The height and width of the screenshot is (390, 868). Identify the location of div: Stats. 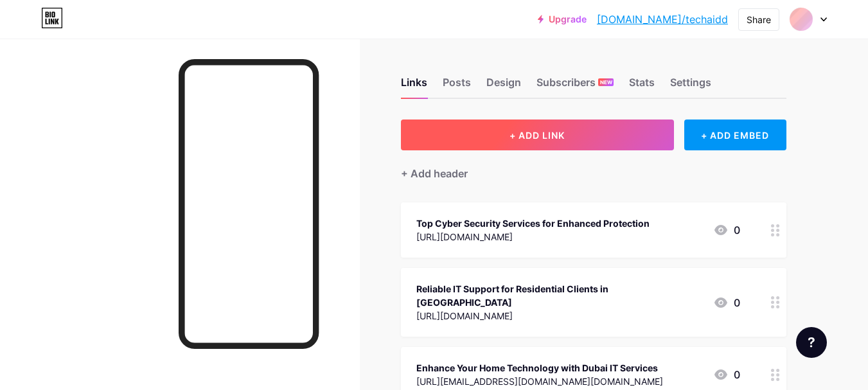
(642, 86).